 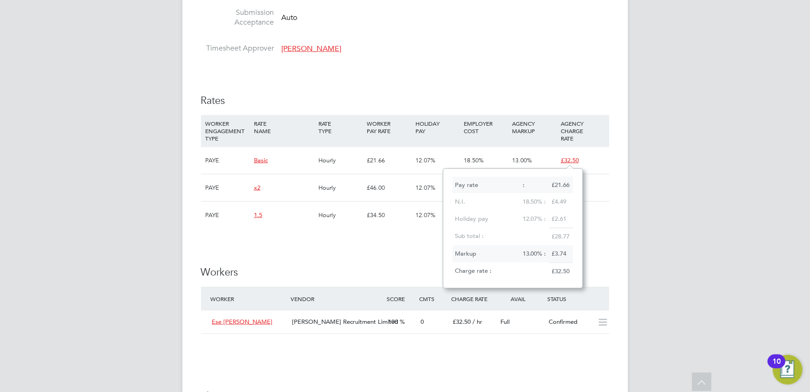 I want to click on div: £46.00, so click(x=388, y=188).